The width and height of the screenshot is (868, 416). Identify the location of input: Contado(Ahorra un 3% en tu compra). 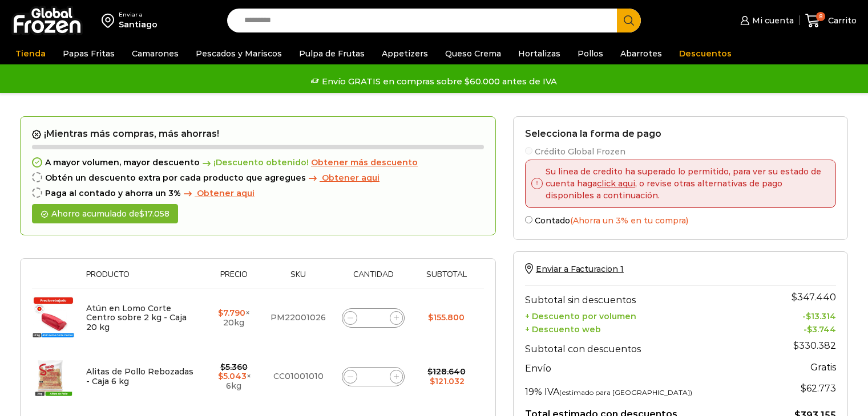
(528, 219).